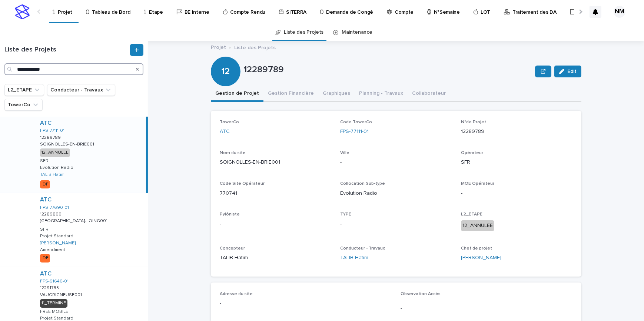 Image resolution: width=644 pixels, height=321 pixels. I want to click on span: Collocation Sub-type, so click(362, 183).